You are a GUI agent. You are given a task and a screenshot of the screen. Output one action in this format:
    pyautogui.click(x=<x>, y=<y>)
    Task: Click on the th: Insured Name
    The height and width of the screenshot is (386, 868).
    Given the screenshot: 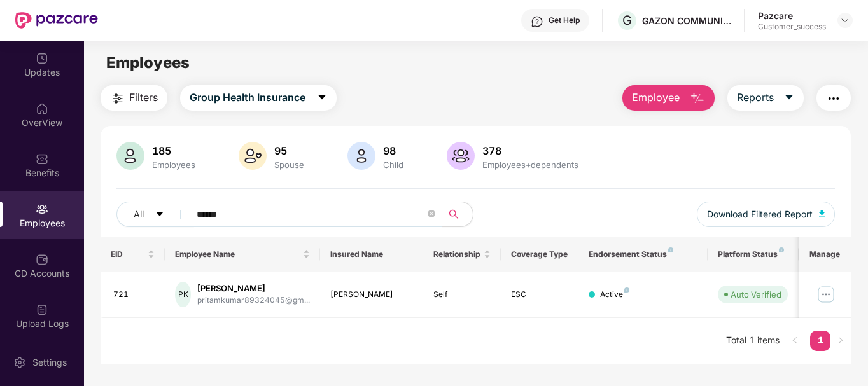 What is the action you would take?
    pyautogui.click(x=371, y=255)
    